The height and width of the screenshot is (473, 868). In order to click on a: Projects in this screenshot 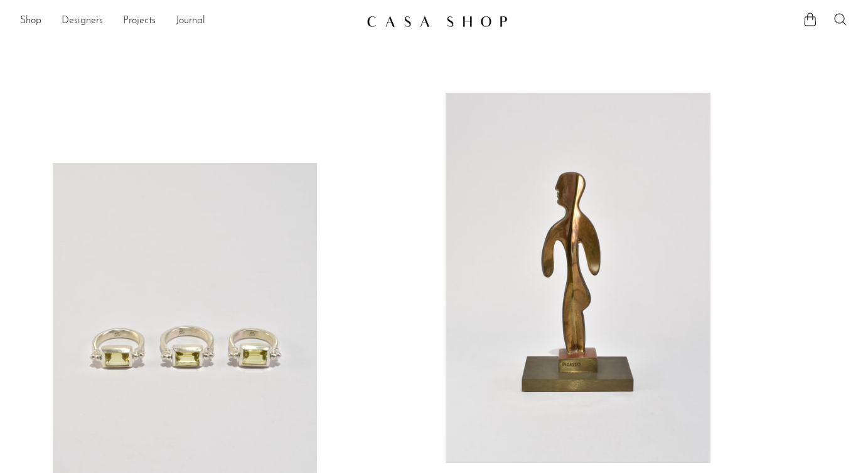, I will do `click(139, 21)`.